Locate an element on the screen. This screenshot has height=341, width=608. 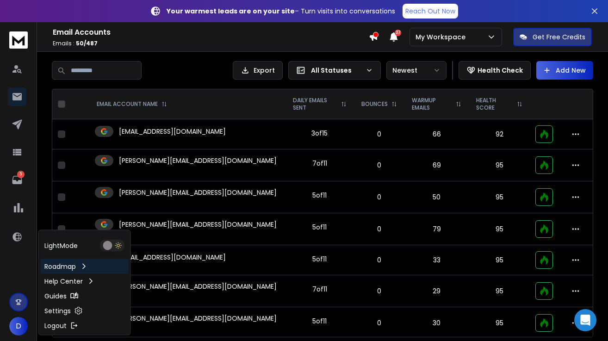
a: Settings is located at coordinates (85, 311).